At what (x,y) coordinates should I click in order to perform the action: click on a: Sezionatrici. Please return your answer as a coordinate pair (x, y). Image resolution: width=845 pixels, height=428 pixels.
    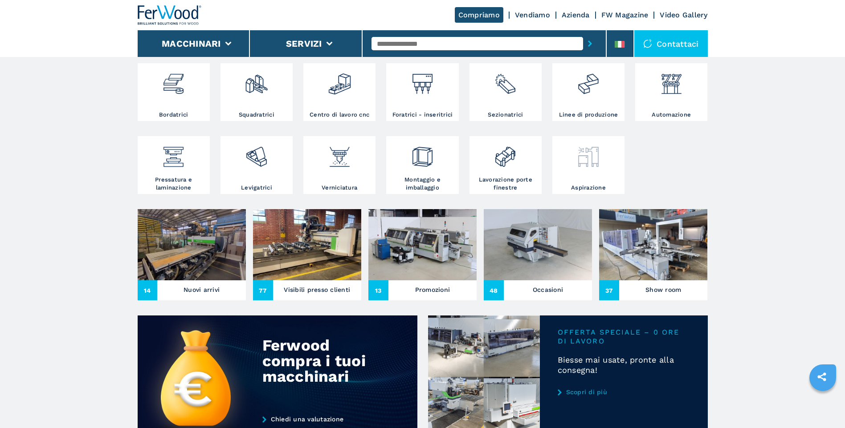
    Looking at the image, I should click on (505, 92).